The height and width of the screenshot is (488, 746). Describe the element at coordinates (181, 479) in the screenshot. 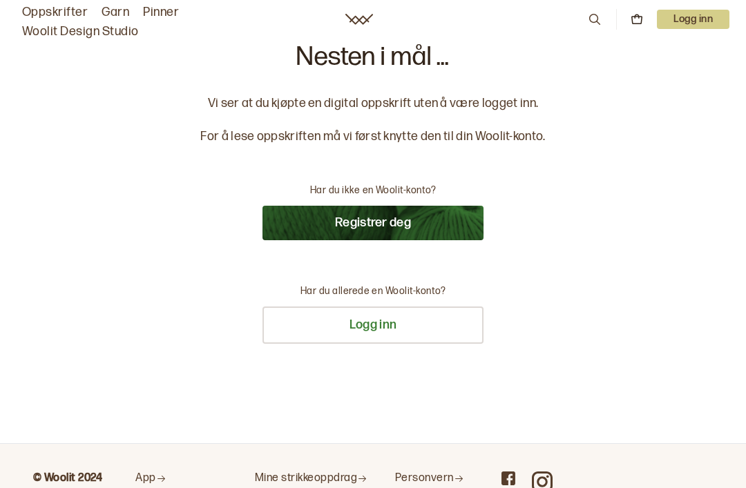

I see `a: App` at that location.